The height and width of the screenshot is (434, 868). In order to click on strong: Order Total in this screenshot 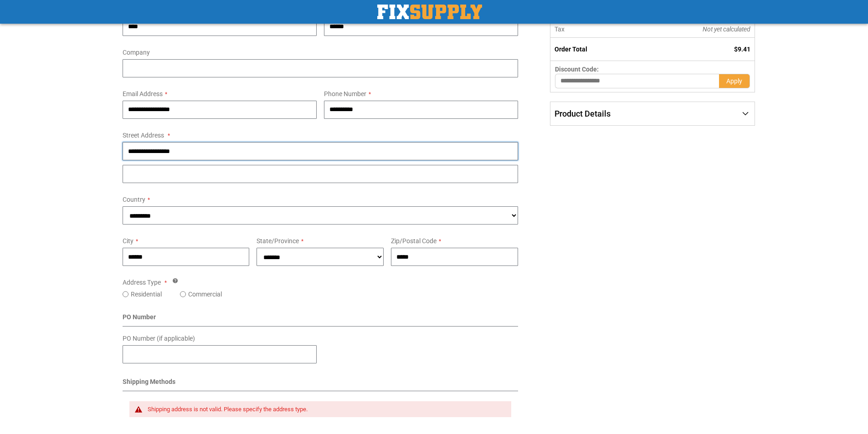, I will do `click(571, 49)`.